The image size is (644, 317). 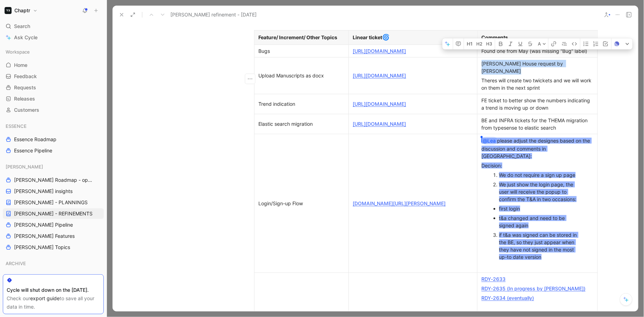 What do you see at coordinates (367, 37) in the screenshot?
I see `strong: Linear ticket` at bounding box center [367, 37].